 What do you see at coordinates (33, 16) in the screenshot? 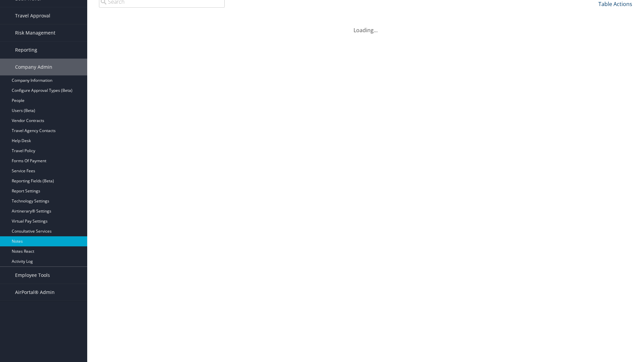
I see `span: Travel Approval` at bounding box center [33, 16].